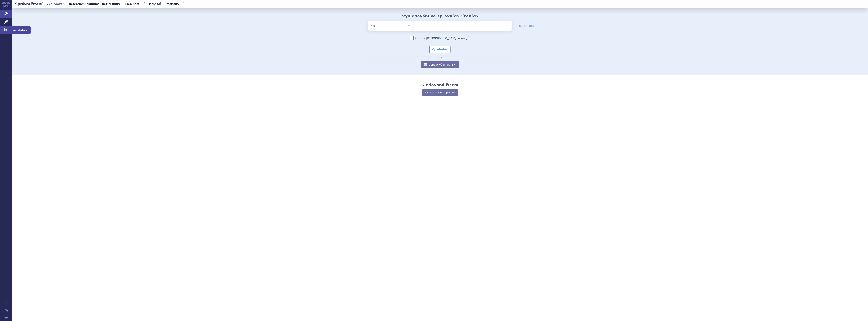 The image size is (868, 321). Describe the element at coordinates (135, 4) in the screenshot. I see `a: Písemnosti SŘ` at that location.